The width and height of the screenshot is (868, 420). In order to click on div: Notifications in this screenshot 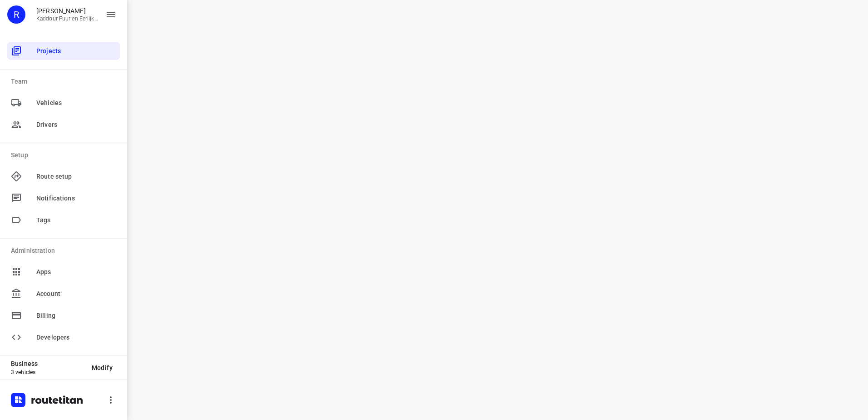, I will do `click(64, 198)`.